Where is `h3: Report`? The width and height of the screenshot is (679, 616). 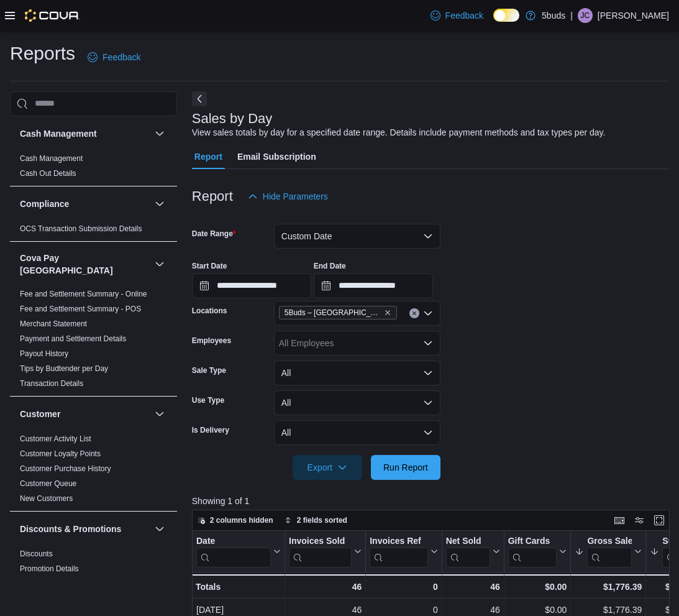
h3: Report is located at coordinates (213, 197).